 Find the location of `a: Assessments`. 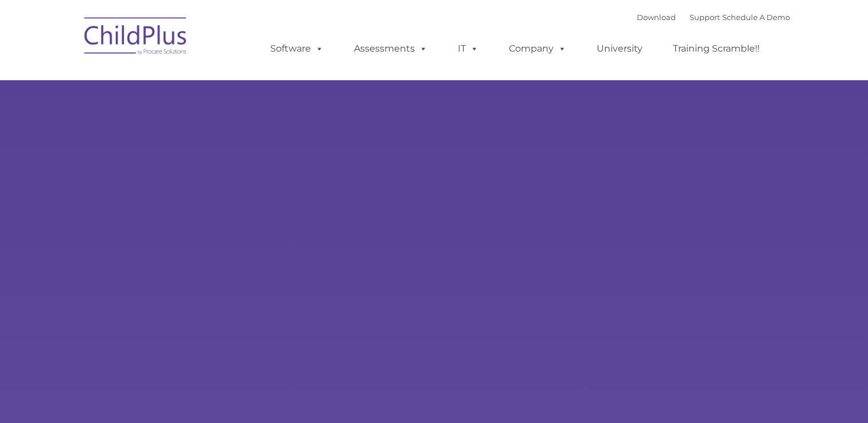

a: Assessments is located at coordinates (390, 48).